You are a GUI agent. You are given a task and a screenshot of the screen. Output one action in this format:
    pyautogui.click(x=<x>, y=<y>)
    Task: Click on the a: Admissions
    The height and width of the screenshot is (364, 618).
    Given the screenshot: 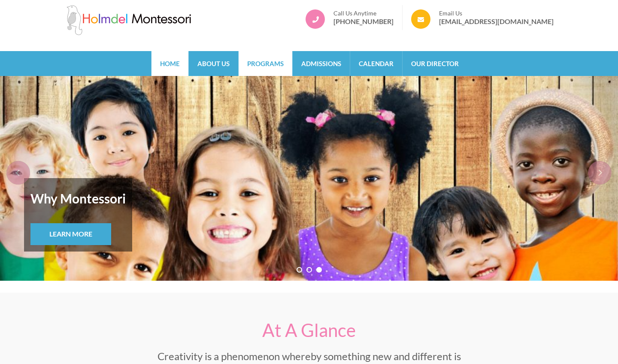 What is the action you would take?
    pyautogui.click(x=321, y=64)
    